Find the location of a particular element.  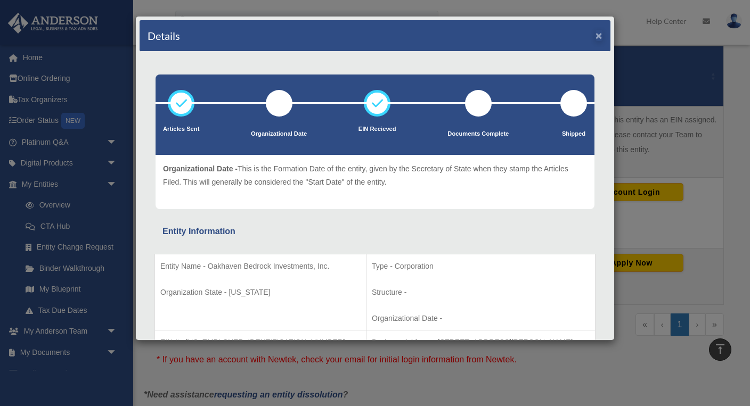

p: Shipped is located at coordinates (574, 134).